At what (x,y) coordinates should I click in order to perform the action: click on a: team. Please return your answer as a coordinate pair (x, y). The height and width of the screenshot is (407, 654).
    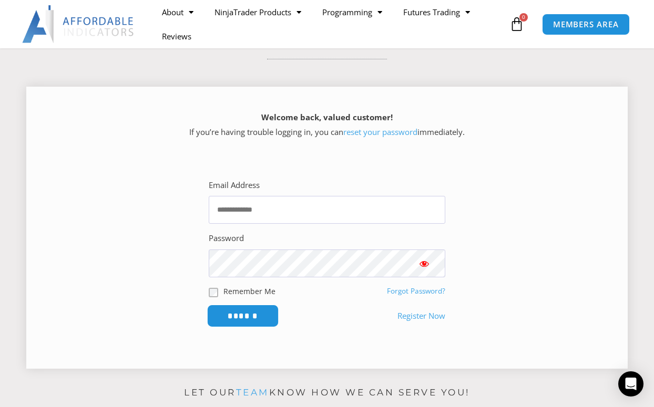
    Looking at the image, I should click on (252, 393).